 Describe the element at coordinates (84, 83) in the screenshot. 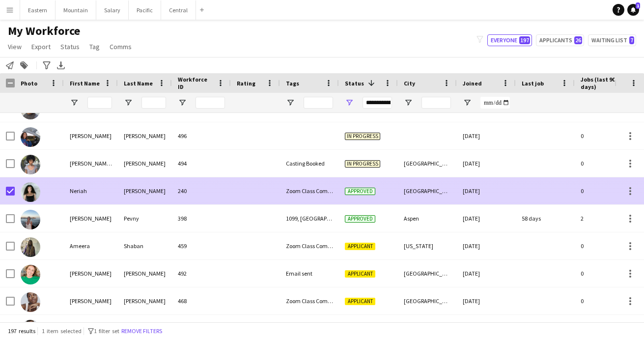

I see `span: First Name` at that location.